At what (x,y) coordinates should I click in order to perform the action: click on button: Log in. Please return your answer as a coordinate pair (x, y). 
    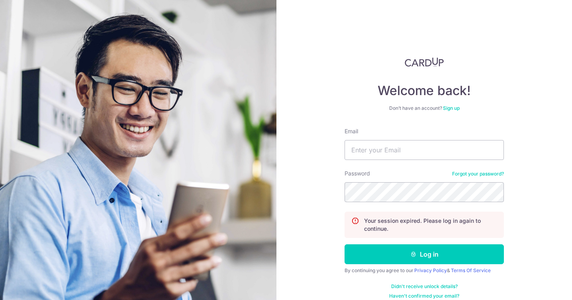
    Looking at the image, I should click on (424, 254).